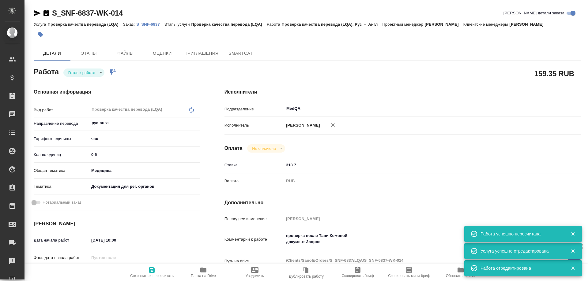 This screenshot has width=588, height=281. What do you see at coordinates (409, 273) in the screenshot?
I see `button: Скопировать мини-бриф` at bounding box center [409, 273].